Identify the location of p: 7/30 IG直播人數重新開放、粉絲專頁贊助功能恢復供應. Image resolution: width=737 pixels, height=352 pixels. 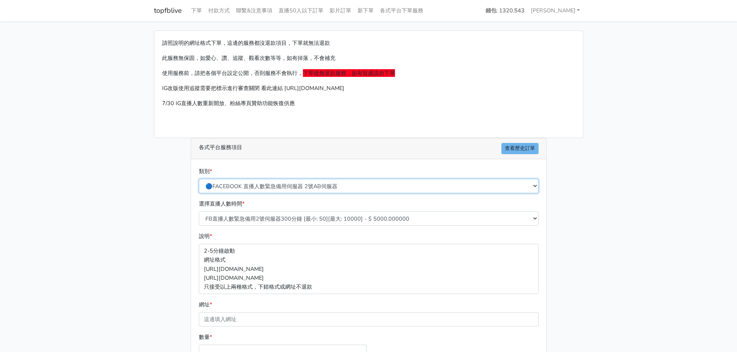
(368, 103).